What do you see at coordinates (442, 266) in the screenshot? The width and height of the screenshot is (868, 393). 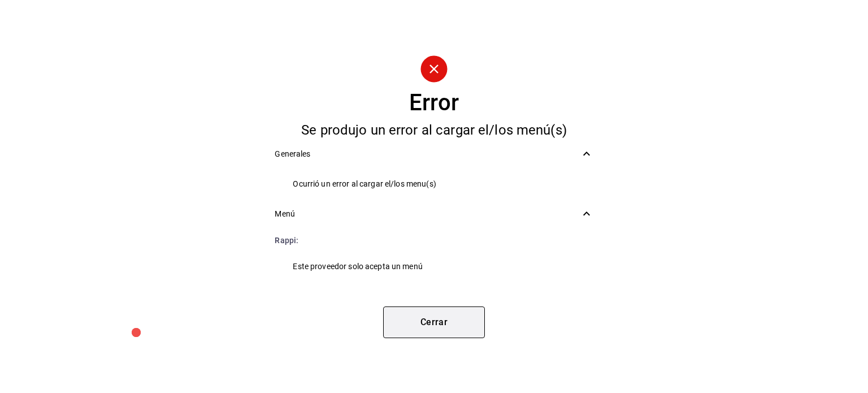 I see `span: Este proveedor solo acepta un menú` at bounding box center [442, 266].